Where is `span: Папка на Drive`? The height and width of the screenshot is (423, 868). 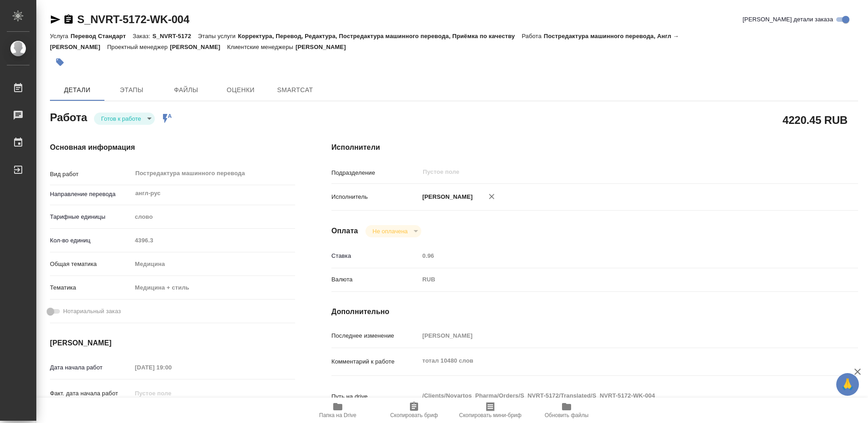
span: Папка на Drive is located at coordinates (337, 415).